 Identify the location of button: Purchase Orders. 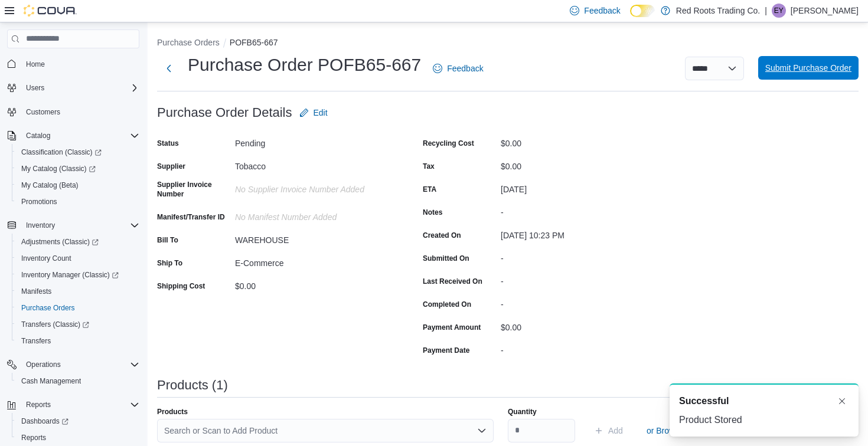
(78, 308).